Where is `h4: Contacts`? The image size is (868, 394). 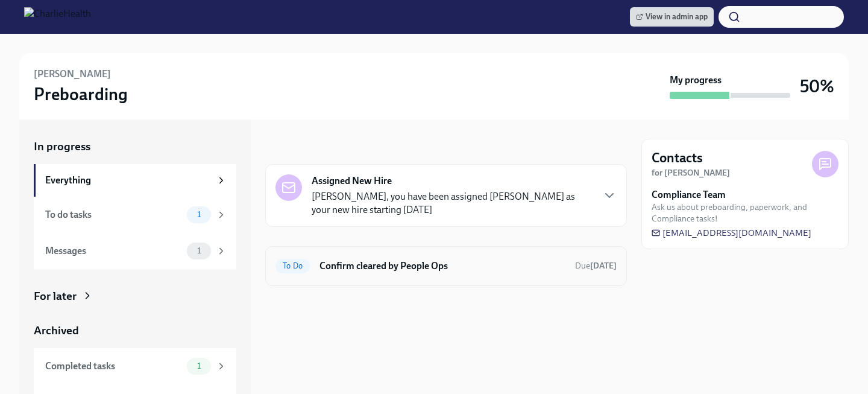 h4: Contacts is located at coordinates (677, 158).